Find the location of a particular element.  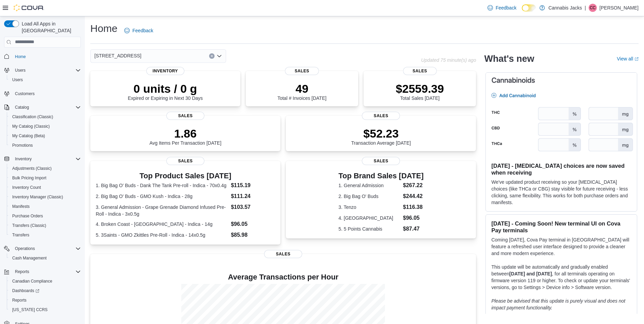

button: Inventory Count is located at coordinates (45, 188).